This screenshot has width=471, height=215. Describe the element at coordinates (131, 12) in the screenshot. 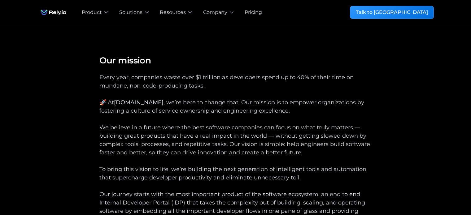

I see `div: Solutions` at that location.